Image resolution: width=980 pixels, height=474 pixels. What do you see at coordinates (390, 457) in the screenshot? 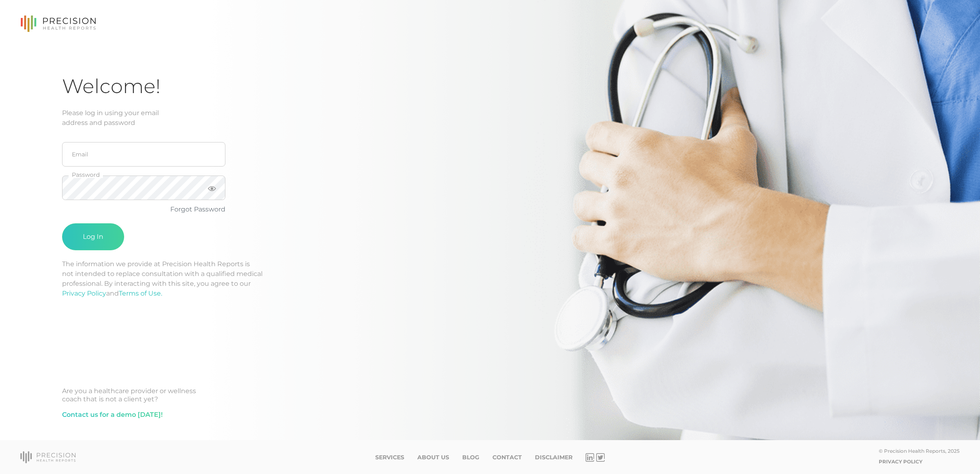
I see `a: Services` at bounding box center [390, 457].